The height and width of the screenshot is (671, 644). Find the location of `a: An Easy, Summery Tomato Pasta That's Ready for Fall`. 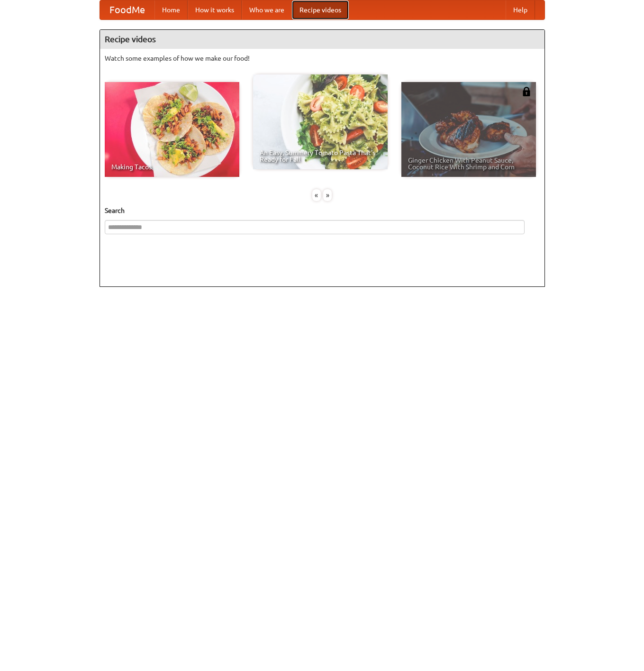

a: An Easy, Summery Tomato Pasta That's Ready for Fall is located at coordinates (320, 122).